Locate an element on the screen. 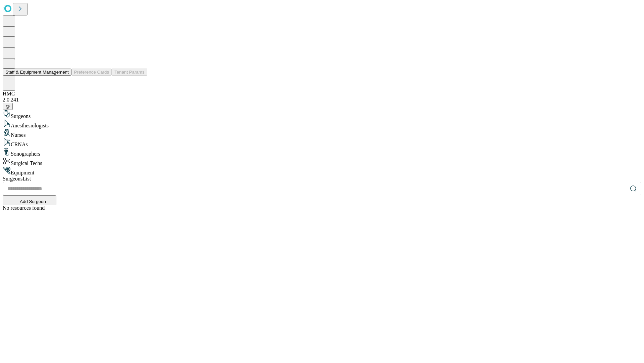 The width and height of the screenshot is (644, 363). div: 2.0.241 is located at coordinates (322, 100).